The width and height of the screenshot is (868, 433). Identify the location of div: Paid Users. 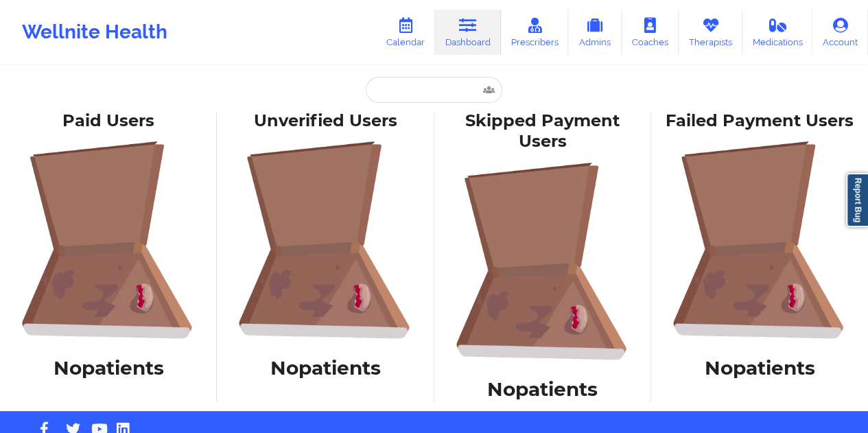
(108, 121).